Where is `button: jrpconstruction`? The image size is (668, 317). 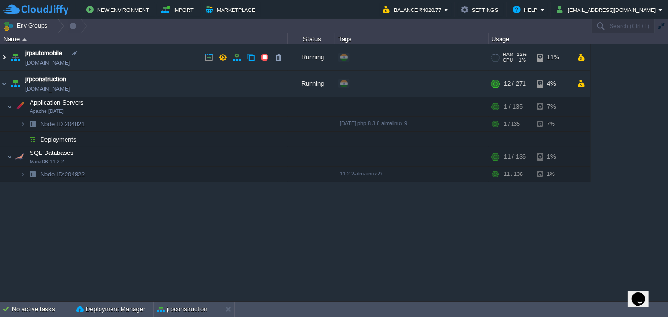
button: jrpconstruction is located at coordinates (182, 309).